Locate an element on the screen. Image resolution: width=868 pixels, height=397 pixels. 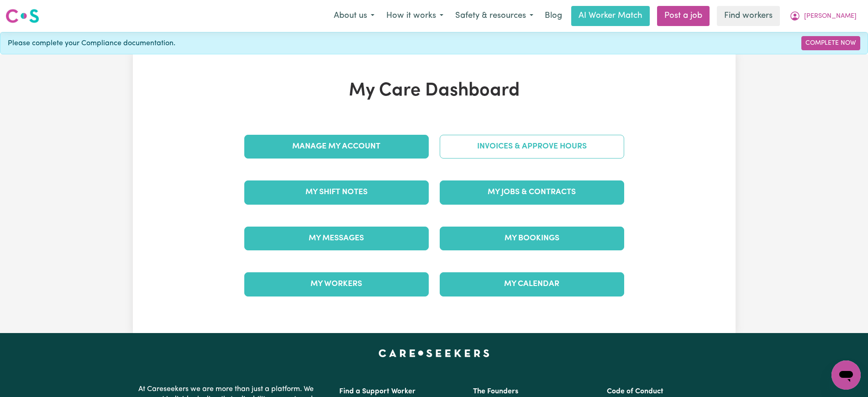
a: Complete Now is located at coordinates (830, 43).